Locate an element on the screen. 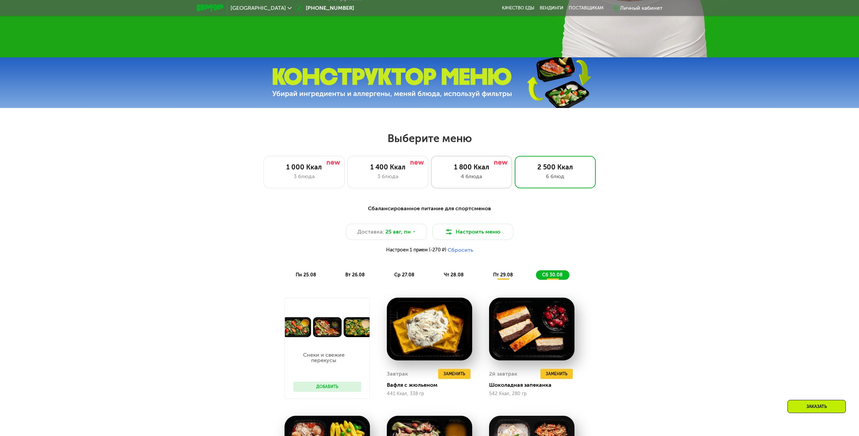 This screenshot has width=859, height=436. span: сб 30.08 is located at coordinates (552, 275).